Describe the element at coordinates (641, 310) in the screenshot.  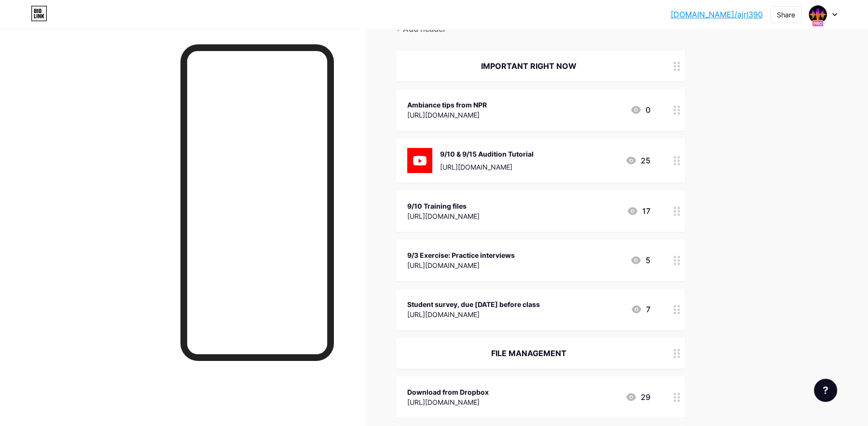
I see `div: 7` at that location.